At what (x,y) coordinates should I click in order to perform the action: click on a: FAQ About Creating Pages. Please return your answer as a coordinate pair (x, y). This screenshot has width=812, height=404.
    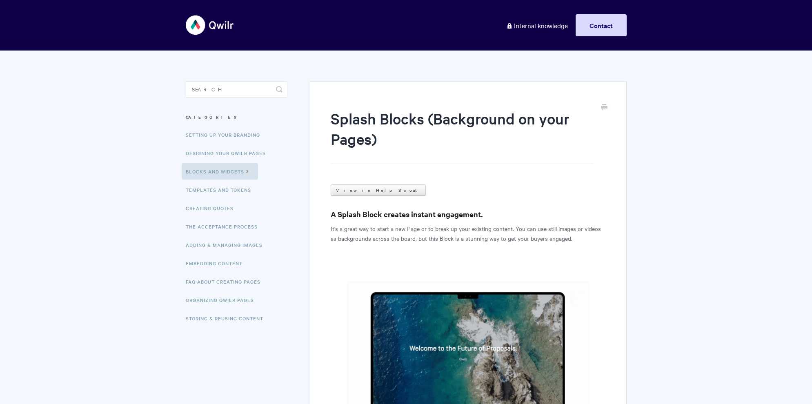
    Looking at the image, I should click on (226, 282).